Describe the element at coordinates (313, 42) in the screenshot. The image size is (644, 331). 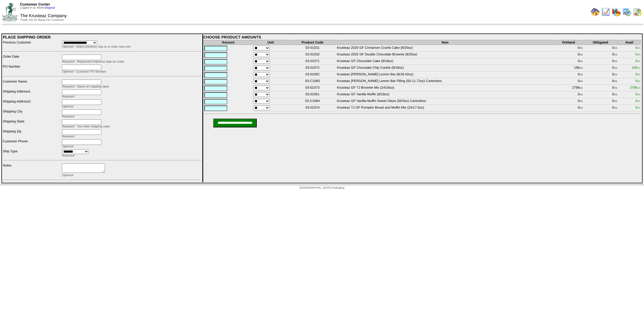
I see `th: Product Code` at that location.